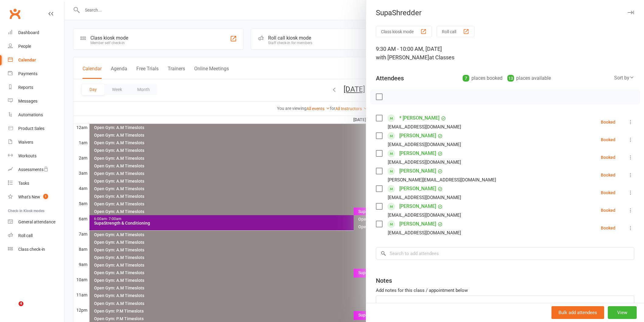 The width and height of the screenshot is (644, 322). Describe the element at coordinates (15, 14) in the screenshot. I see `a: Clubworx` at that location.